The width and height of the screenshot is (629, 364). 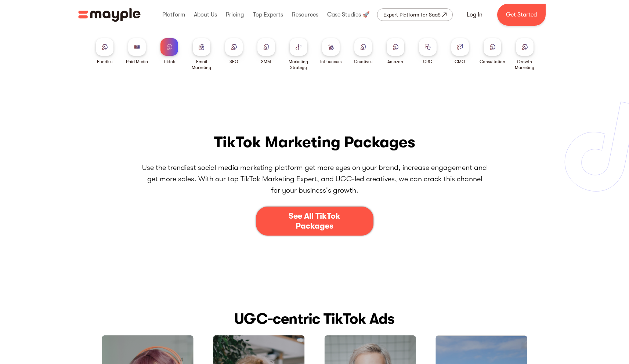 I want to click on div: Paid Media, so click(x=137, y=62).